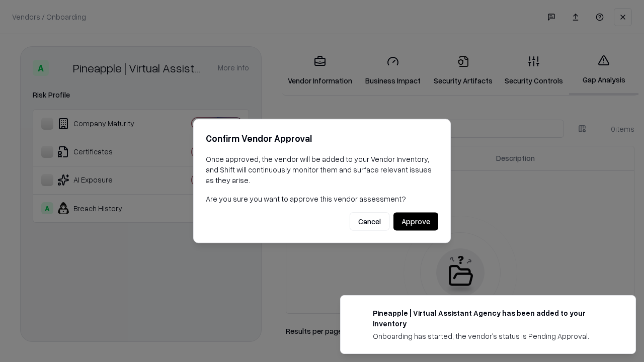  I want to click on button: Approve, so click(416, 222).